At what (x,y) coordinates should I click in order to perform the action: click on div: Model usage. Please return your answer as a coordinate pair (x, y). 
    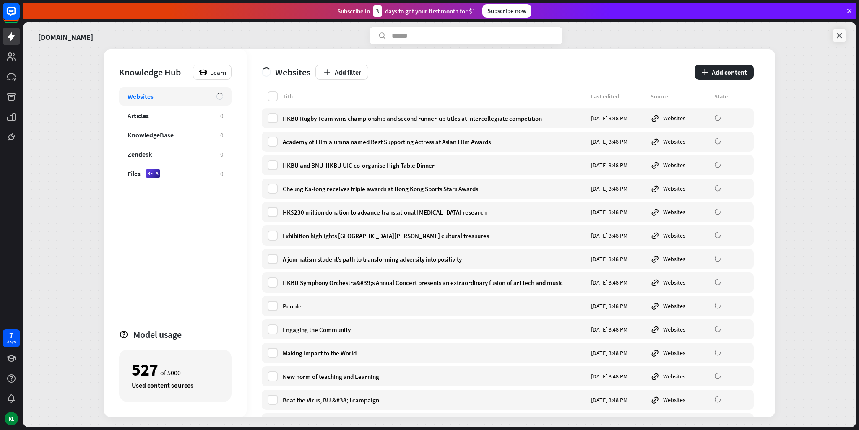
    Looking at the image, I should click on (182, 335).